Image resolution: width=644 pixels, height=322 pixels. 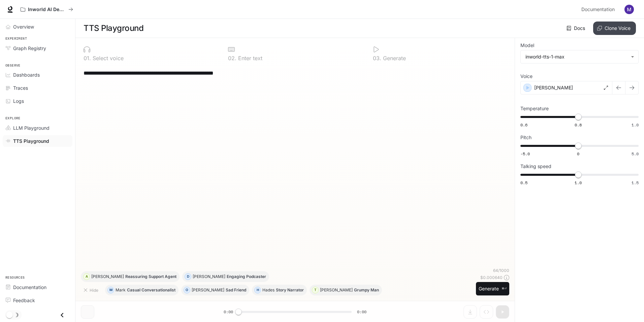 I want to click on span: 0, so click(x=578, y=154).